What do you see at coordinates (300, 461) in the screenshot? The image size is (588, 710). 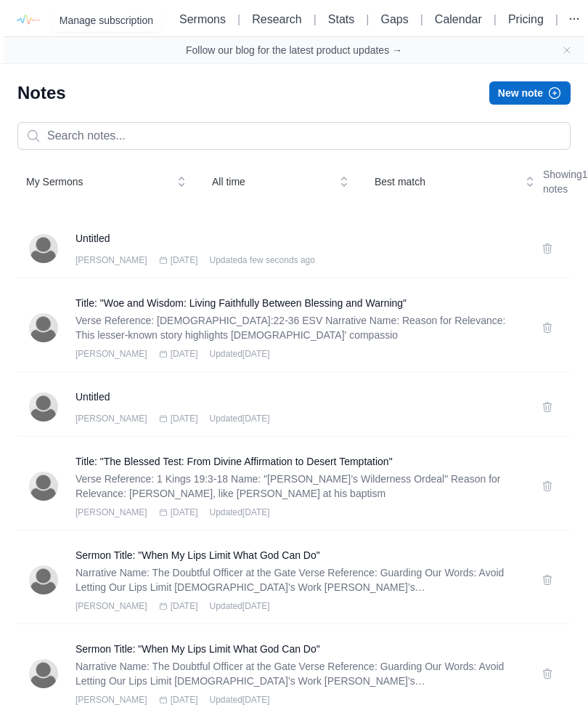 I see `h3: Title: "The Blessed Test: From Divine Affirmation to Desert Temptation"` at bounding box center [300, 461].